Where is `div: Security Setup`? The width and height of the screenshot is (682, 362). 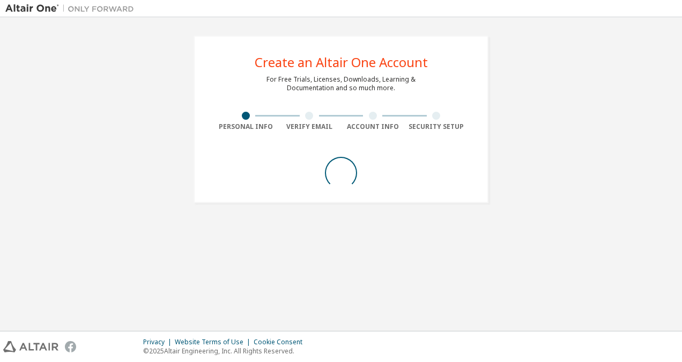 div: Security Setup is located at coordinates (437, 127).